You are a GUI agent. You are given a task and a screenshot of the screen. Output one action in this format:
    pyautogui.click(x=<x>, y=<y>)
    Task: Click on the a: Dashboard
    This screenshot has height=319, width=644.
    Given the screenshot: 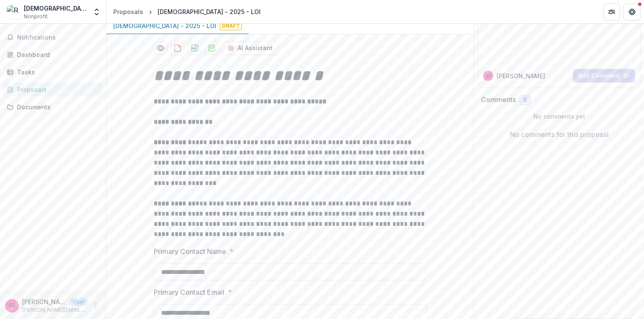 What is the action you would take?
    pyautogui.click(x=53, y=54)
    